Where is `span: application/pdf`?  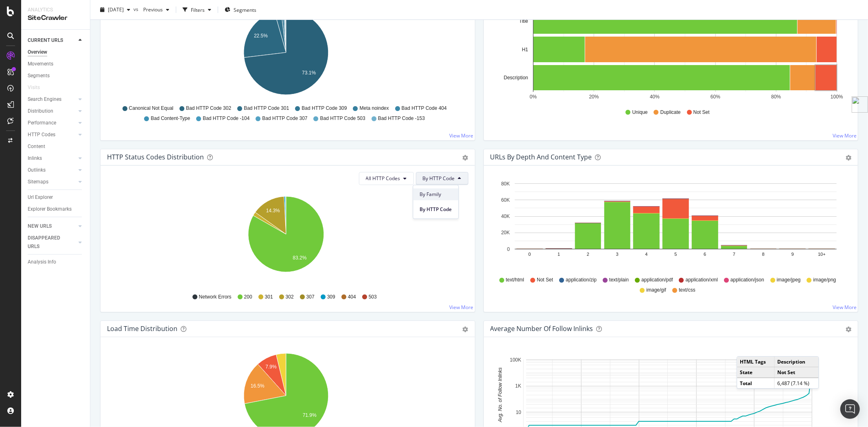 span: application/pdf is located at coordinates (657, 280).